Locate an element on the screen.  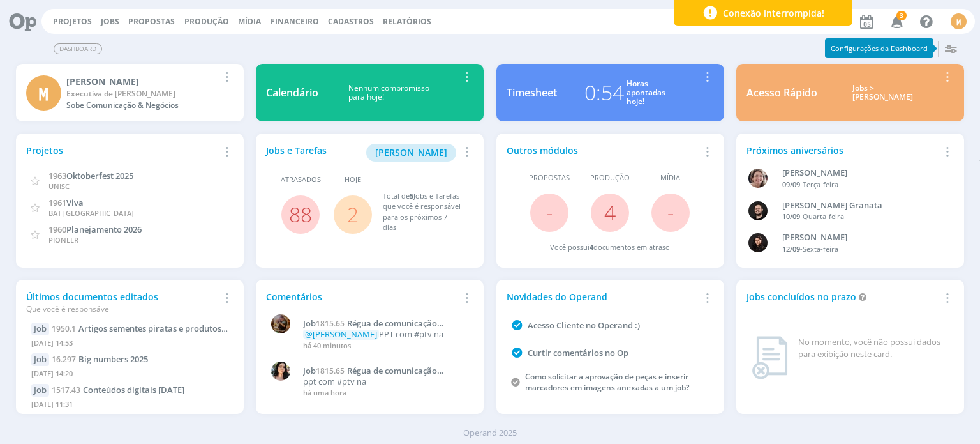
div: Que você é responsável is located at coordinates (123, 309).